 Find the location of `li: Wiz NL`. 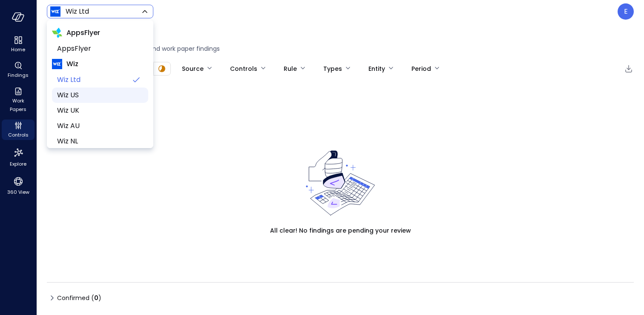

li: Wiz NL is located at coordinates (100, 141).